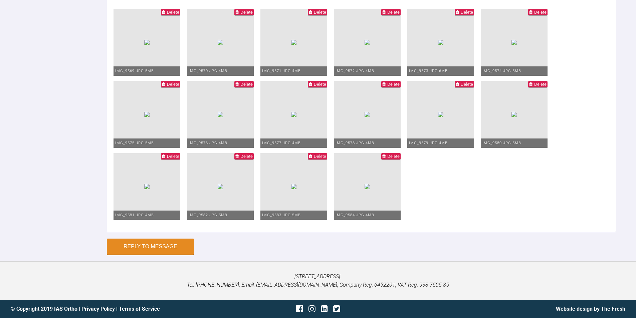 The image size is (636, 318). Describe the element at coordinates (367, 42) in the screenshot. I see `img: 9170fd22-9550-4c12-8cca-8b68ea743685` at that location.